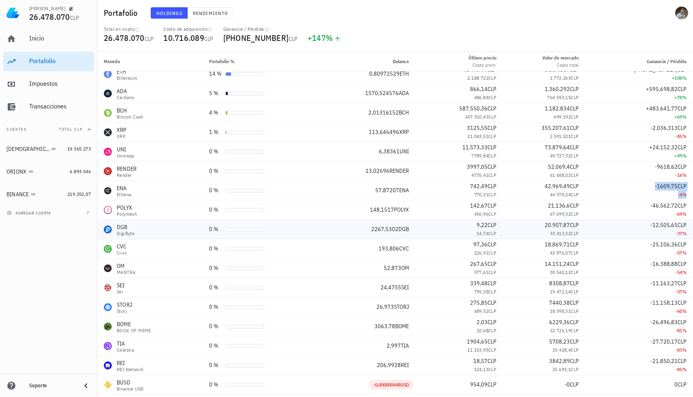 The height and width of the screenshot is (397, 693). Describe the element at coordinates (663, 147) in the screenshot. I see `span: +24.152,32` at that location.